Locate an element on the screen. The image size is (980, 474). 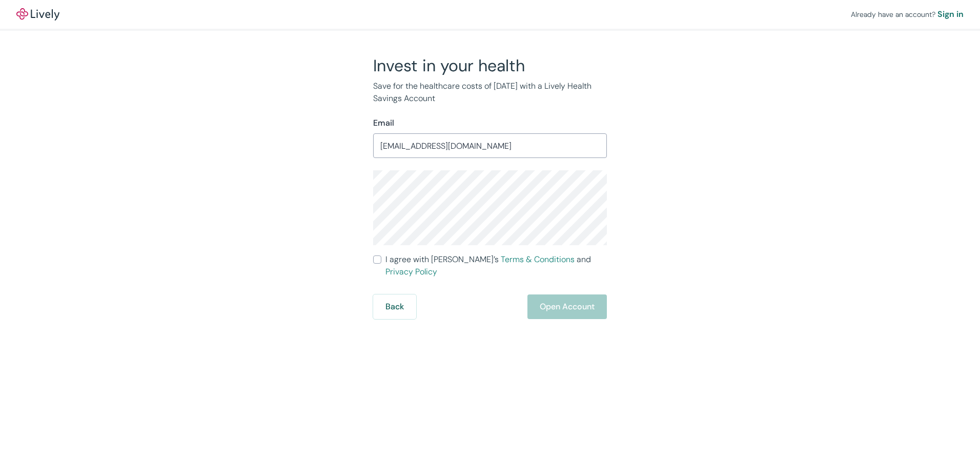
button: Back is located at coordinates (394, 307).